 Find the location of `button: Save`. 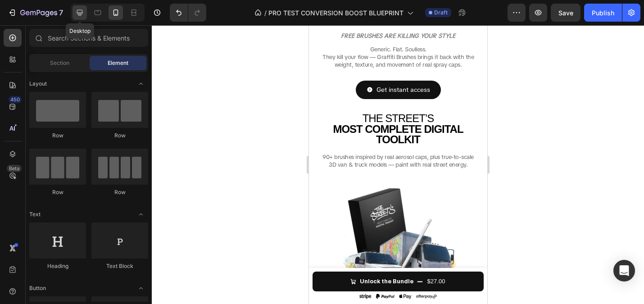

button: Save is located at coordinates (566, 13).